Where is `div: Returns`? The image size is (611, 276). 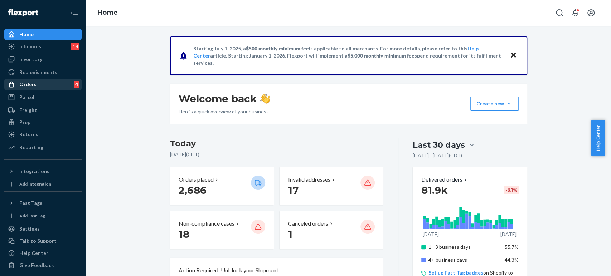 div: Returns is located at coordinates (29, 135).